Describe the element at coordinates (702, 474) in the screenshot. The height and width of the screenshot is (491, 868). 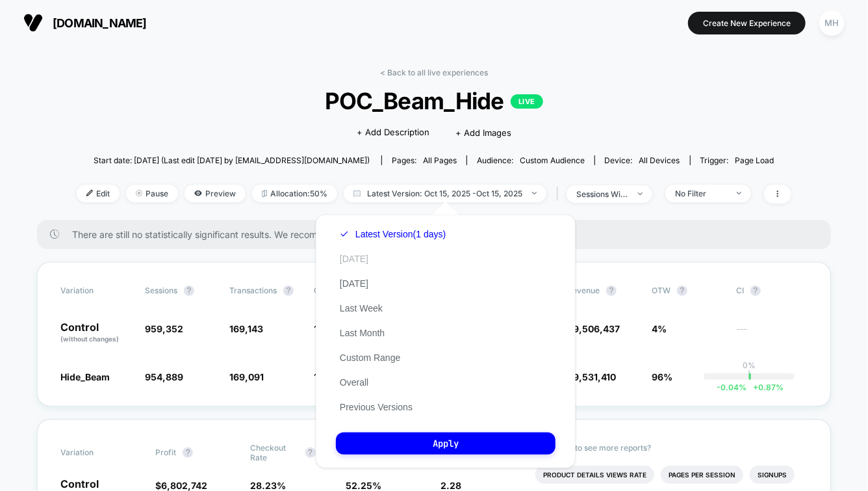
I see `li: Pages Per Session` at that location.